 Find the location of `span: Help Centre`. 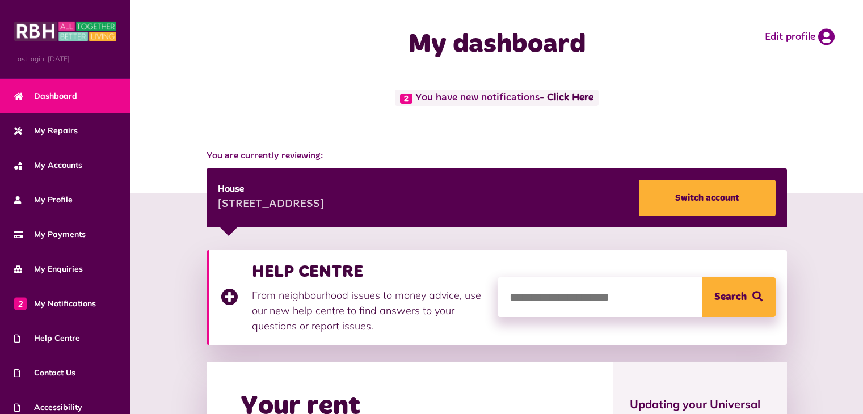

span: Help Centre is located at coordinates (47, 338).